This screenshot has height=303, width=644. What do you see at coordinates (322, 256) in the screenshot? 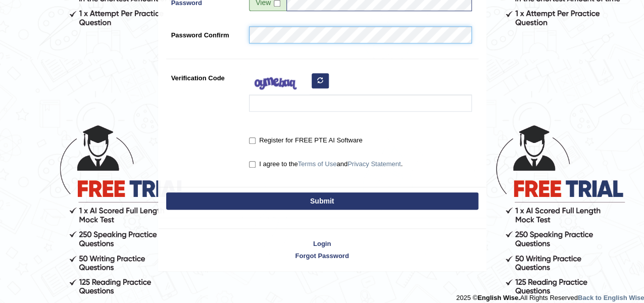
I see `a: Forgot Password` at bounding box center [322, 256].